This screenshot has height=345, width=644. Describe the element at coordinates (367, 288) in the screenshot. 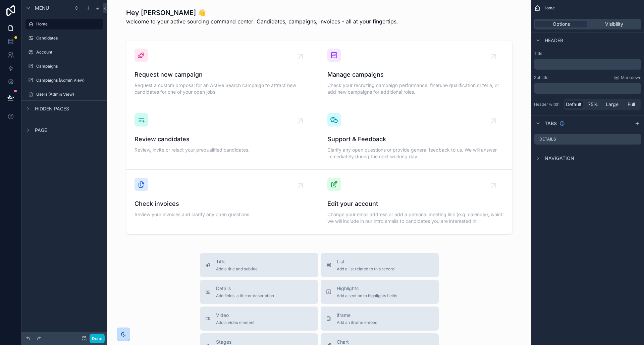

I see `span: Highlights` at that location.